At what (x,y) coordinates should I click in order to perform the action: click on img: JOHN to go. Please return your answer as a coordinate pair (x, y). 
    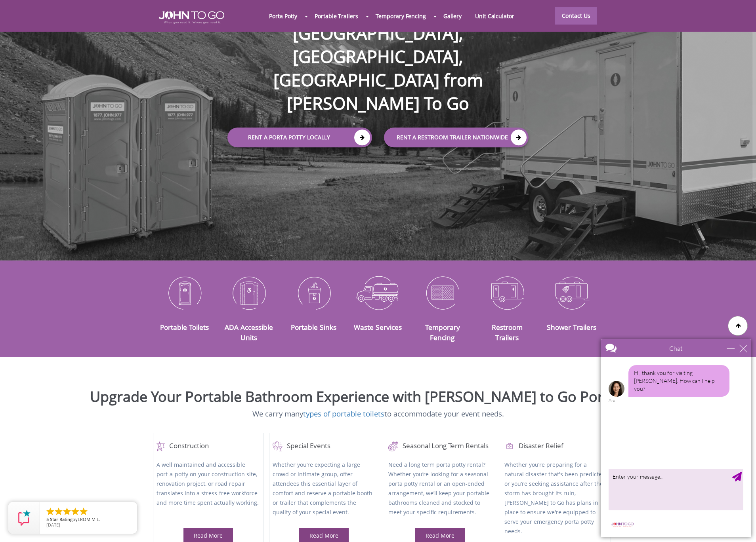
    Looking at the image, I should click on (191, 18).